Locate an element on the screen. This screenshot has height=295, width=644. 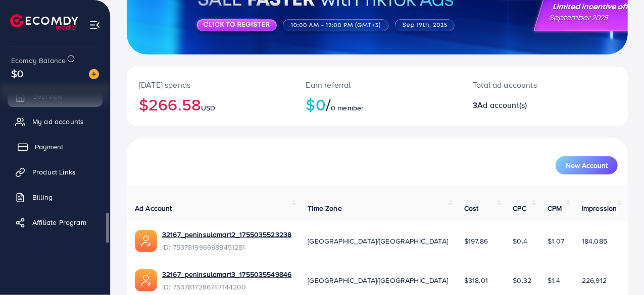
span: 226,912 is located at coordinates (594, 280).